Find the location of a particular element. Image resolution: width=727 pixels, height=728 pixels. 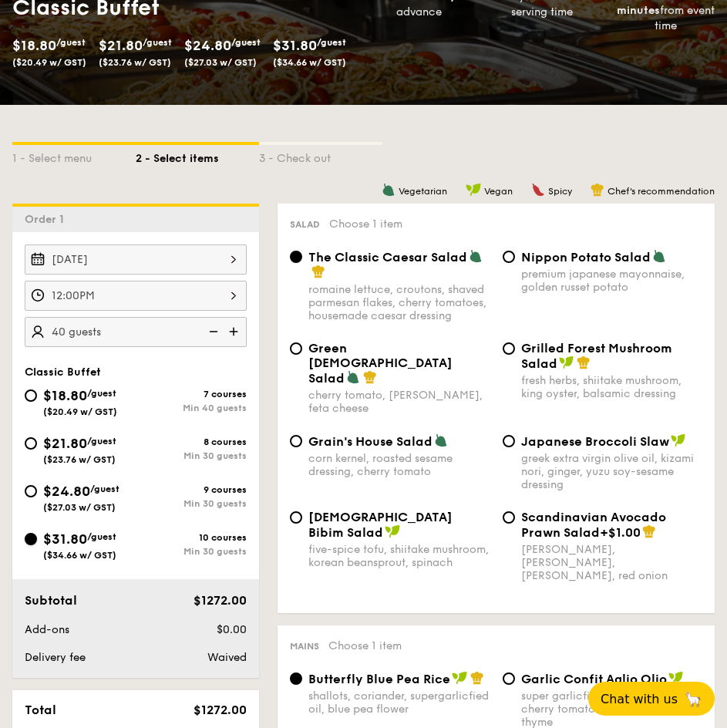

div: 1 - Select menu is located at coordinates (74, 156).